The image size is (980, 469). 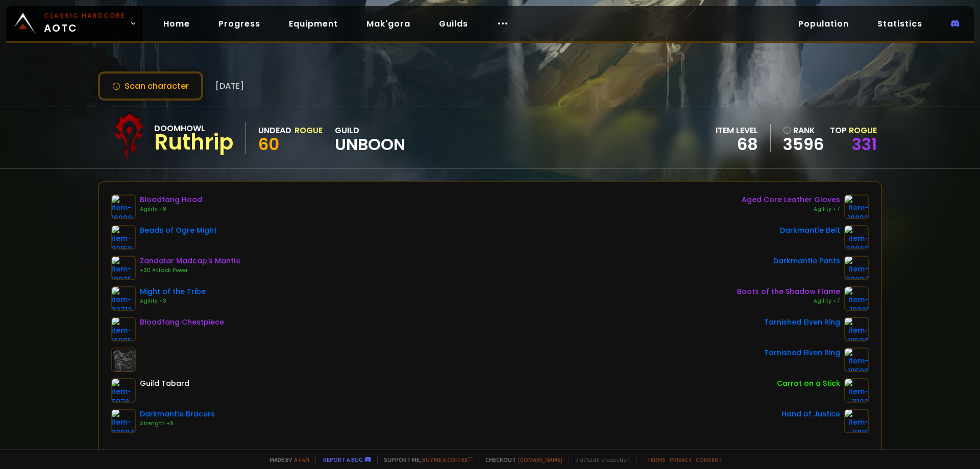 I want to click on div: Darkmantle Bracers, so click(x=177, y=414).